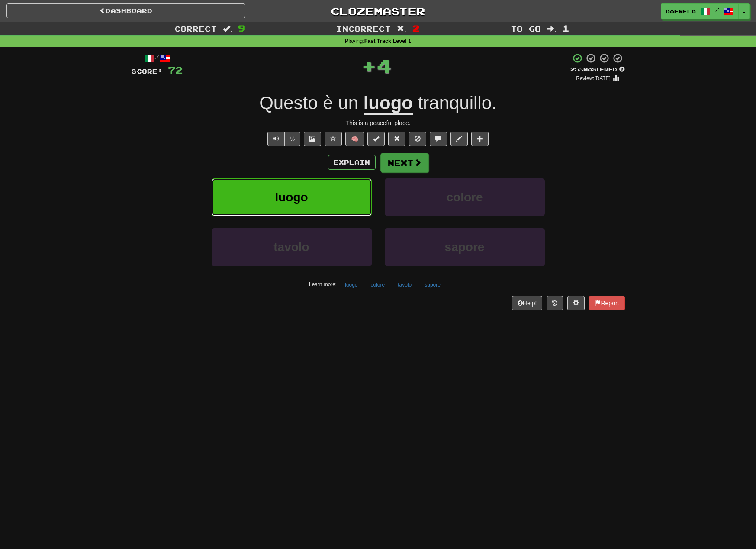 Image resolution: width=756 pixels, height=549 pixels. I want to click on span: Questo, so click(288, 103).